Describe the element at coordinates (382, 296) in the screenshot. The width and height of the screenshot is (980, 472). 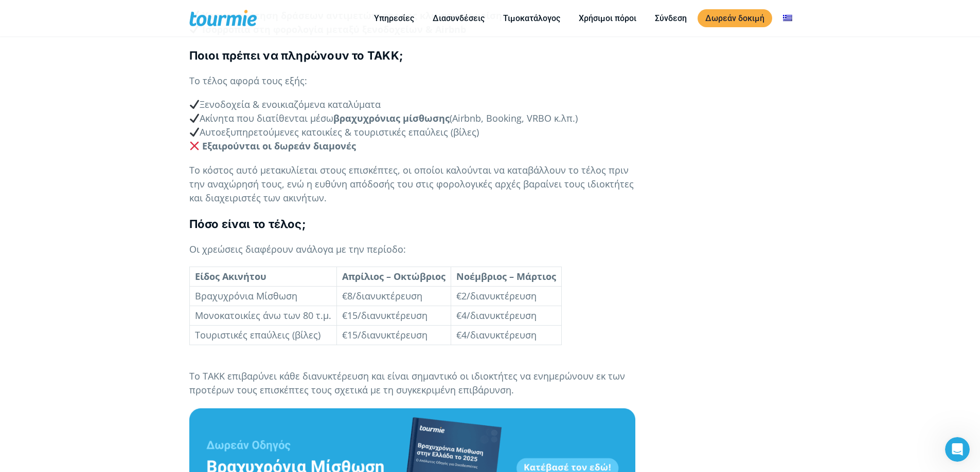
I see `span: €8/διανυκτέρευση` at that location.